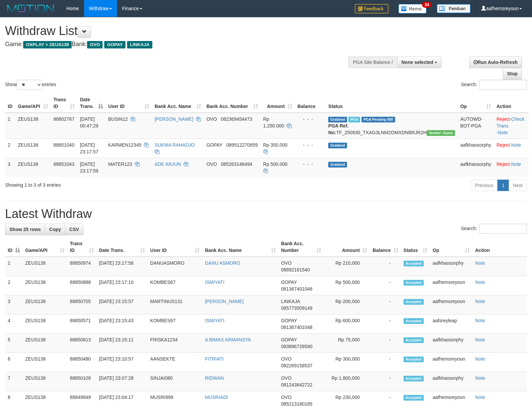  What do you see at coordinates (14, 343) in the screenshot?
I see `td: 5` at bounding box center [14, 343].